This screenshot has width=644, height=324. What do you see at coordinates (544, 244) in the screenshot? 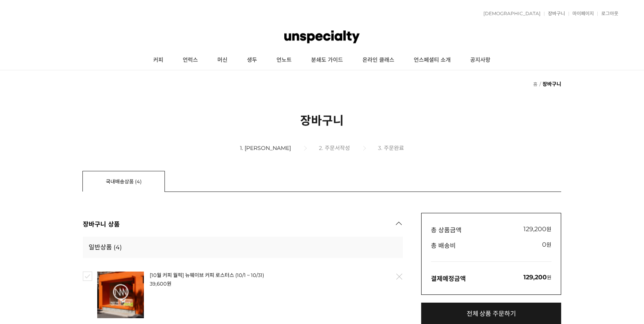
I see `span: 0` at bounding box center [544, 244].